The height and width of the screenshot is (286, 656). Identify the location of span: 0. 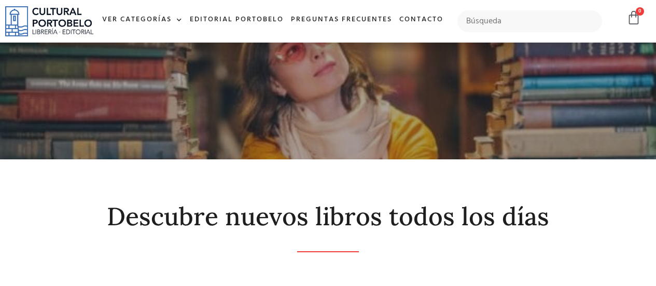
(640, 11).